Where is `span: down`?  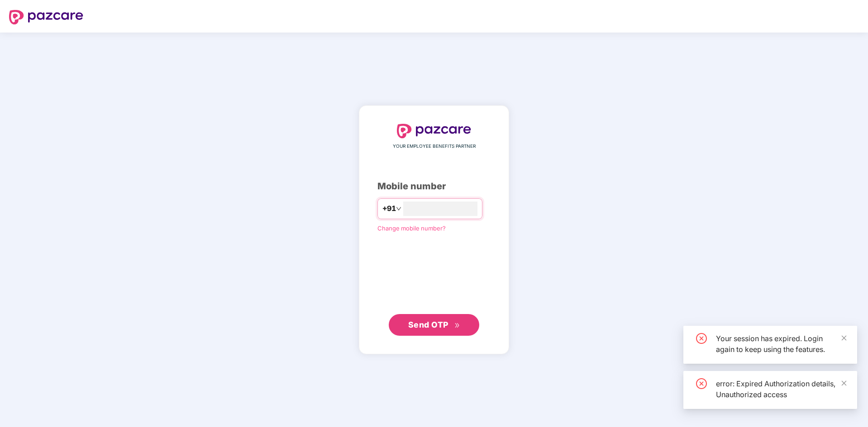
span: down is located at coordinates (399, 209).